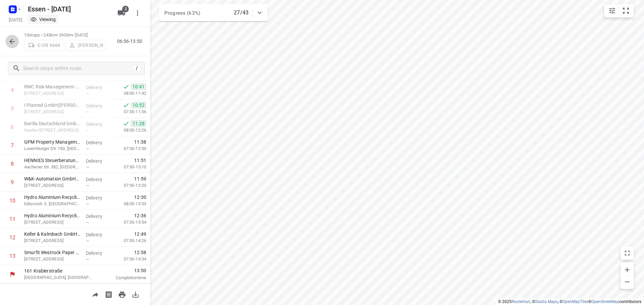 The width and height of the screenshot is (644, 305). I want to click on p: 06:56-13:50, so click(131, 41).